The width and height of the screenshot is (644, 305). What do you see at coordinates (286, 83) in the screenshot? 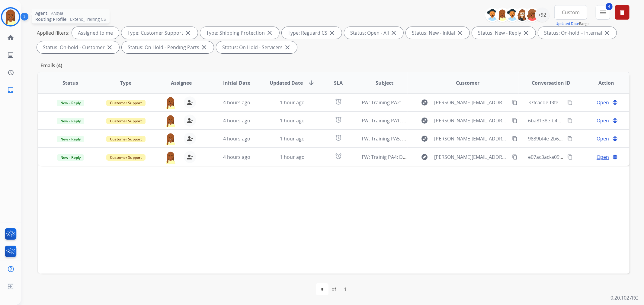
I see `span: Updated Date` at bounding box center [286, 83].